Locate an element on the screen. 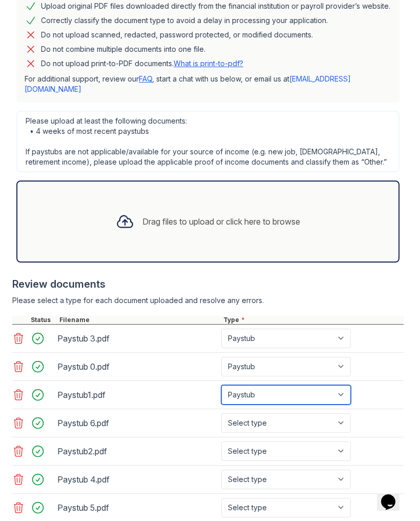 Image resolution: width=420 pixels, height=521 pixels. div: Status is located at coordinates (43, 320).